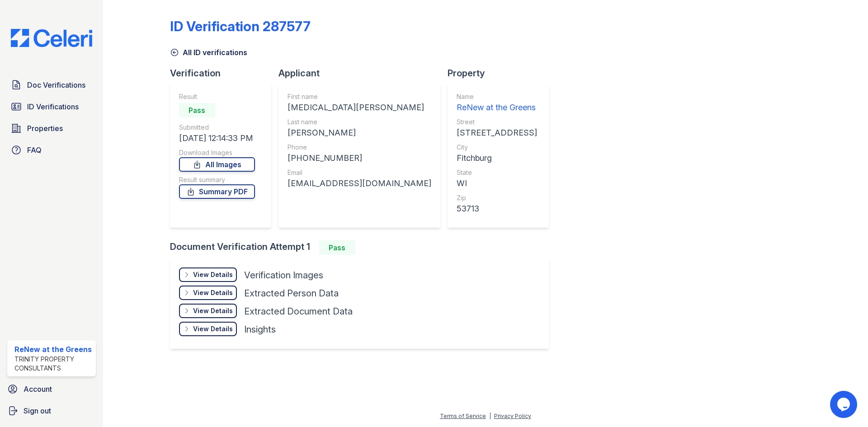 Image resolution: width=868 pixels, height=427 pixels. What do you see at coordinates (502, 73) in the screenshot?
I see `div: Property` at bounding box center [502, 73].